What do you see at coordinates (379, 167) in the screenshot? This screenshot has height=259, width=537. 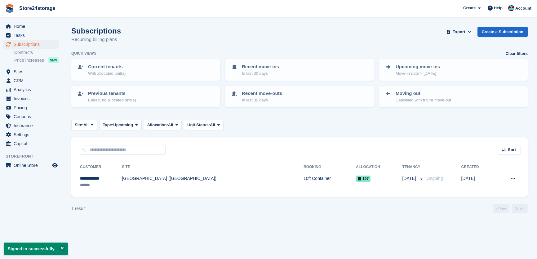 I see `th: Allocation` at bounding box center [379, 167].